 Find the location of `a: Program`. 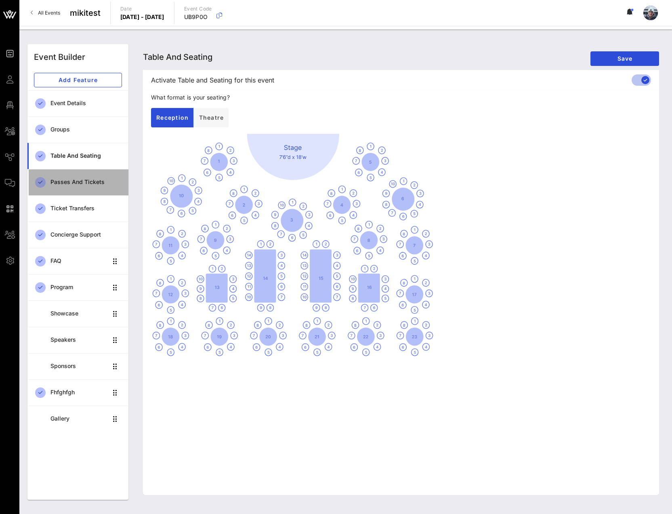

a: Program is located at coordinates (78, 287).